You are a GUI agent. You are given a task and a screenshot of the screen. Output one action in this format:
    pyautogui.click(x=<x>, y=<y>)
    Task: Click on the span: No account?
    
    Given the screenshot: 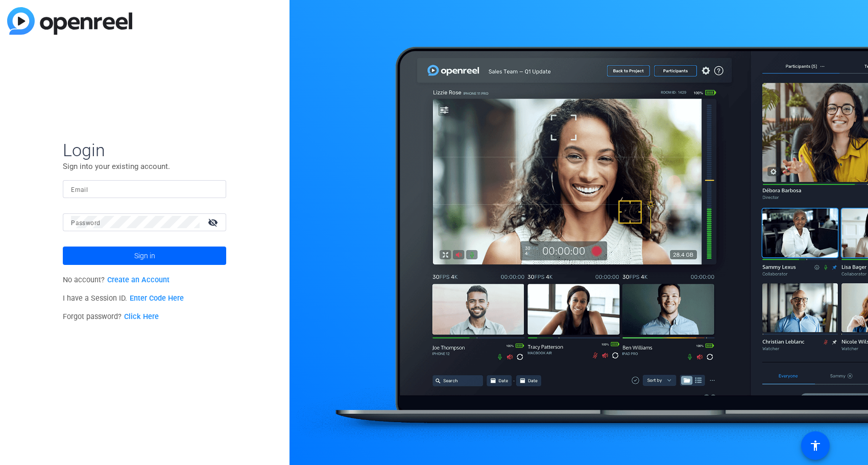 What is the action you would take?
    pyautogui.click(x=116, y=280)
    